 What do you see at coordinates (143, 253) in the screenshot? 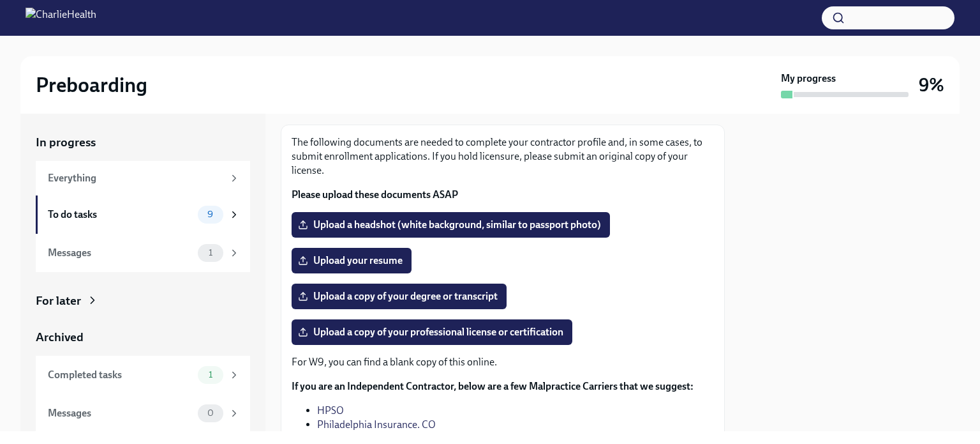
I see `a: Messages1` at bounding box center [143, 253].